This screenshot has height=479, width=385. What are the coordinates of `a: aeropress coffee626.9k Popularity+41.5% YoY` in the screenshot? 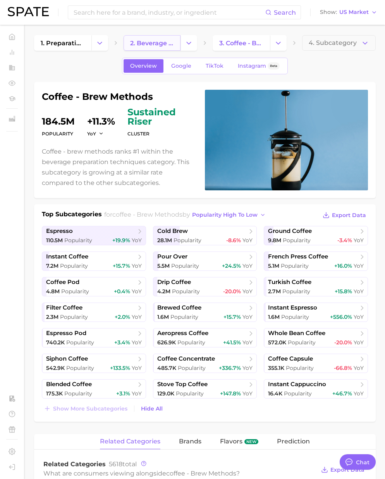 It's located at (205, 338).